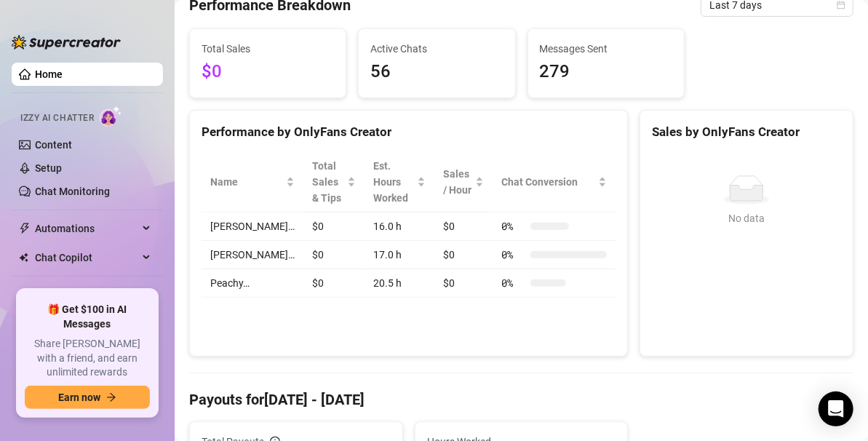  Describe the element at coordinates (328, 182) in the screenshot. I see `span: Total Sales & Tips` at that location.